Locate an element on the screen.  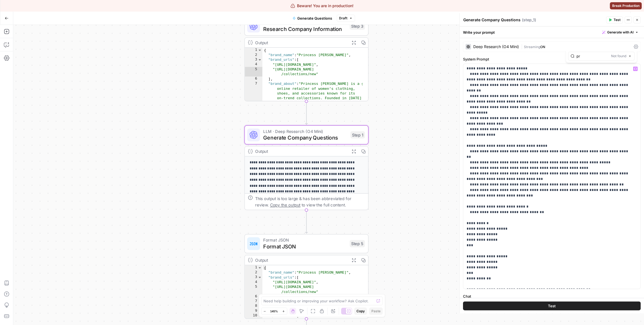
input: Search is located at coordinates (593, 56).